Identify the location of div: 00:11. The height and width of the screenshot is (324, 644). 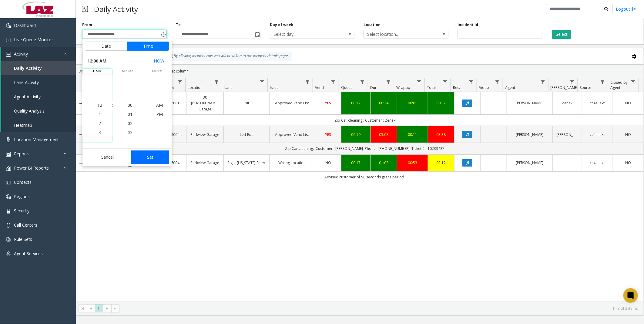
(412, 134).